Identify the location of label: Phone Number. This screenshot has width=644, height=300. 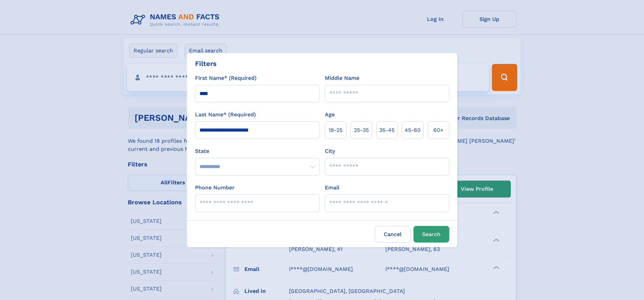
(215, 188).